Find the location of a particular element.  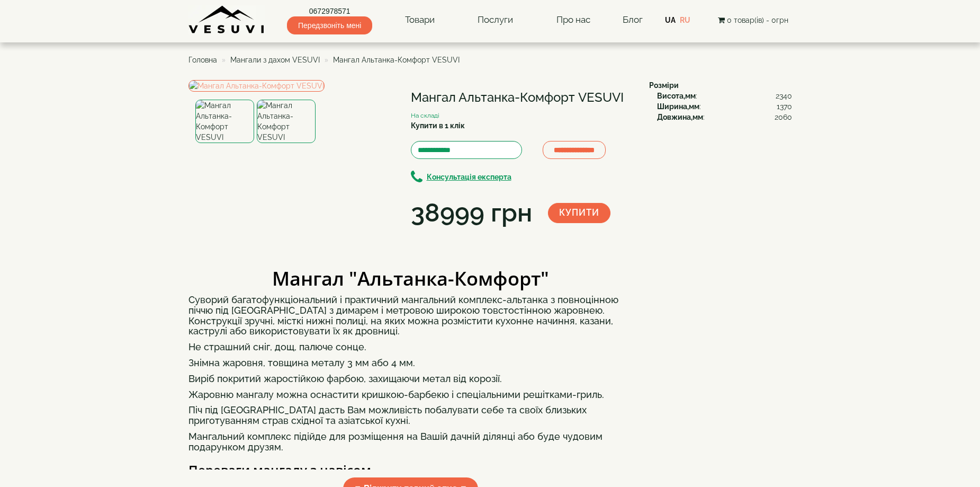

h4: Знімна жаровня, товщина металу 3 мм або 4 мм. is located at coordinates (411, 363).